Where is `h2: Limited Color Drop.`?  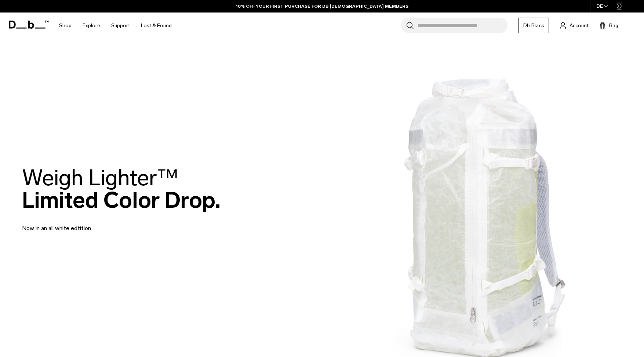
h2: Limited Color Drop. is located at coordinates (121, 189).